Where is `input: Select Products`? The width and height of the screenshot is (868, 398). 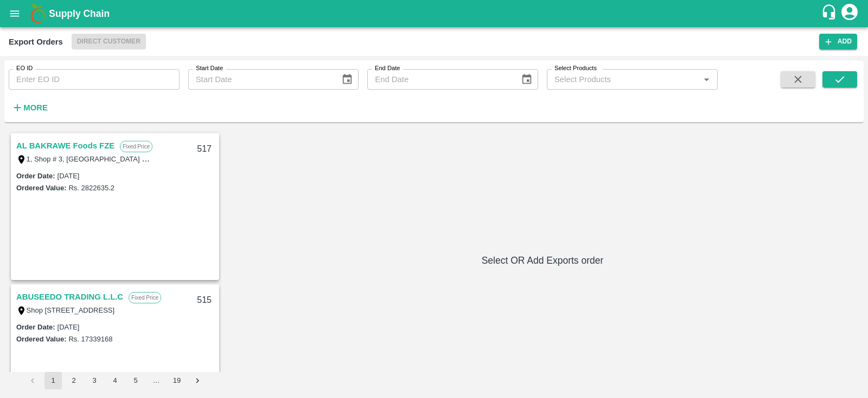
input: Select Products is located at coordinates (623, 79).